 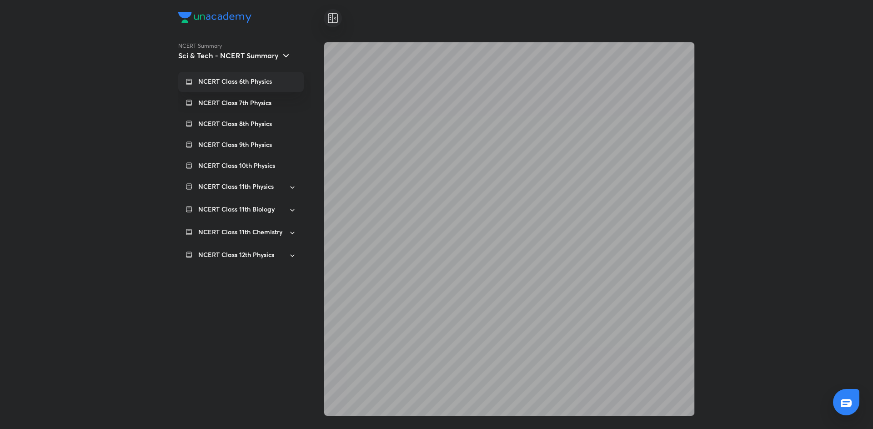 I want to click on p: NCERT Class 9th Physics, so click(x=235, y=145).